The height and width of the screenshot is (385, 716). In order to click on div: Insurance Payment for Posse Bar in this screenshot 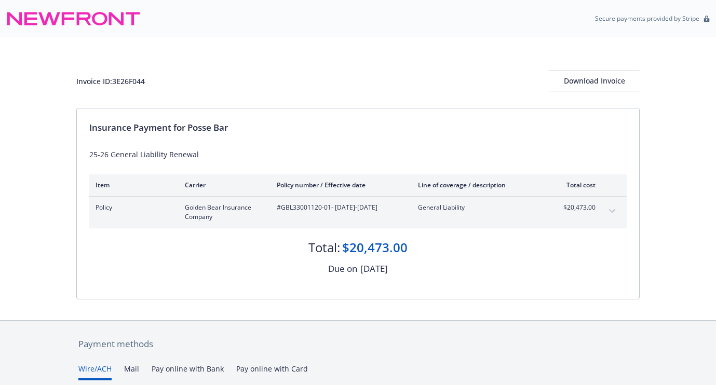, I will do `click(358, 128)`.